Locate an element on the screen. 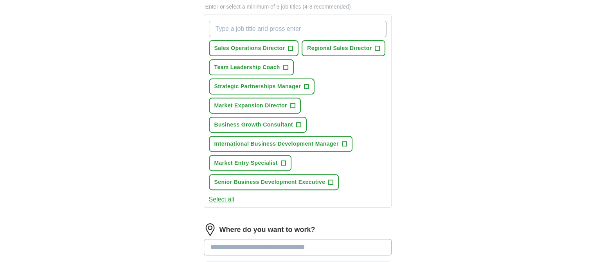 The width and height of the screenshot is (595, 262). span: Senior Business Development Executive is located at coordinates (270, 182).